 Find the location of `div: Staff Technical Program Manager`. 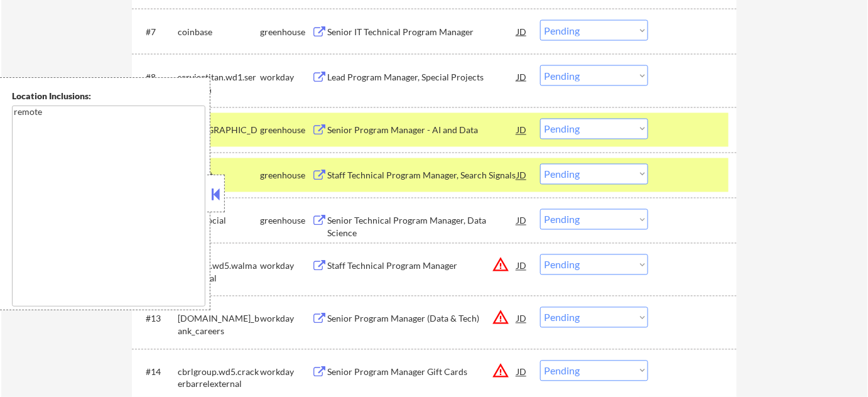

div: Staff Technical Program Manager is located at coordinates (422, 267).